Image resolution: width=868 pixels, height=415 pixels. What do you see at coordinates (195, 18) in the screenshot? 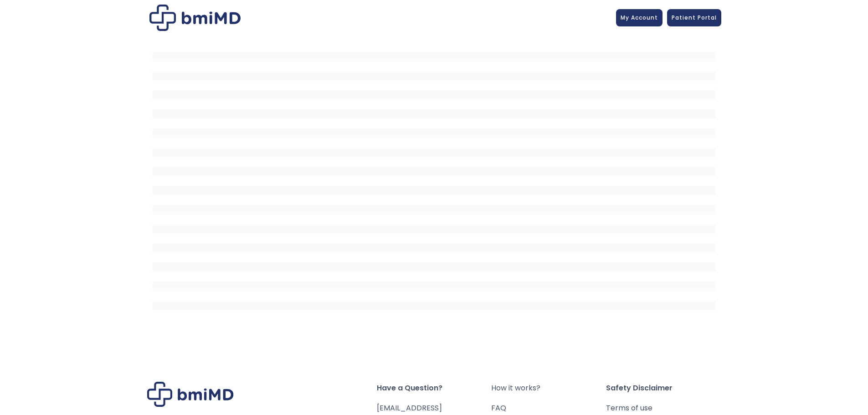
I see `img: Patient Messaging Portal` at bounding box center [195, 18].